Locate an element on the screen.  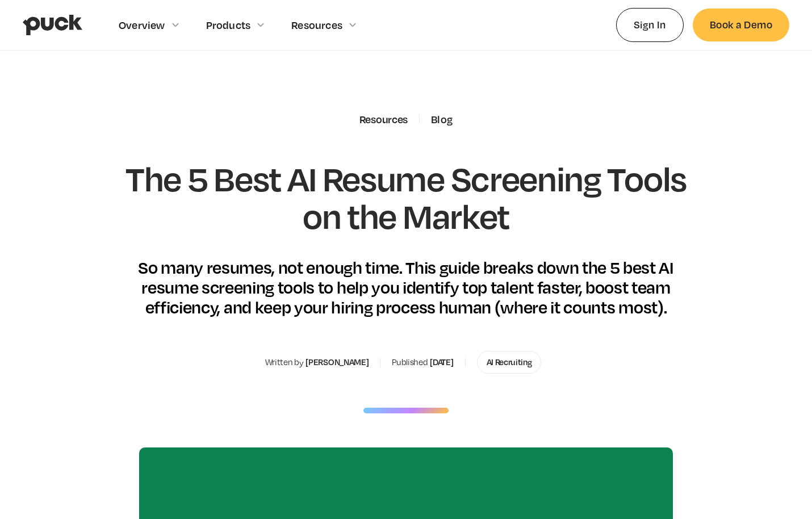
a: Book a Demo is located at coordinates (741, 24).